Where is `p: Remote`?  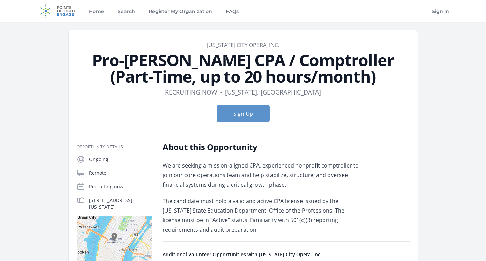 p: Remote is located at coordinates (120, 173).